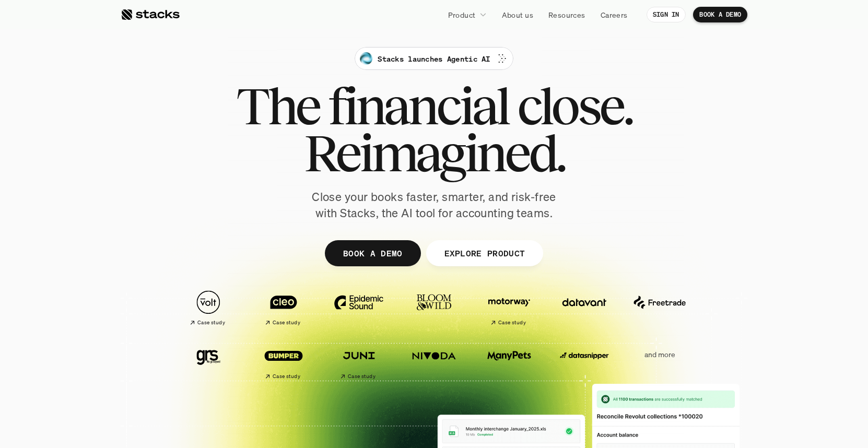  What do you see at coordinates (434, 152) in the screenshot?
I see `span: Reimagined.` at bounding box center [434, 152].